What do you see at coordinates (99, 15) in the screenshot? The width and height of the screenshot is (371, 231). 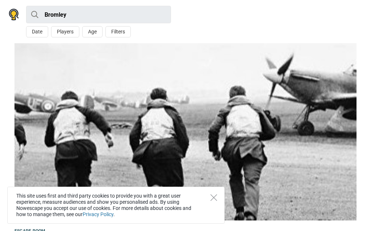 I see `input: try “London”` at bounding box center [99, 15].